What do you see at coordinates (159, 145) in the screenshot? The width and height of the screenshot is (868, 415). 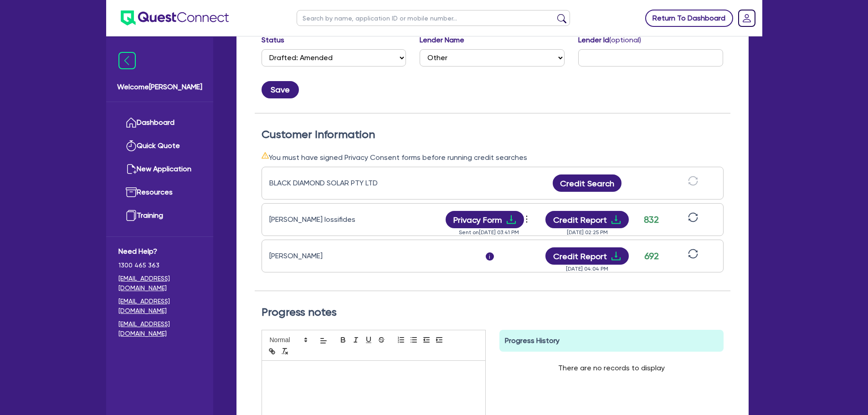 I see `a: Quick Quote` at bounding box center [159, 145].